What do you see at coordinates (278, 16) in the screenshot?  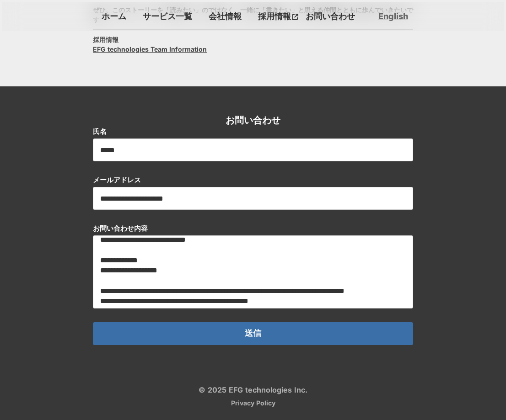 I see `a: 採用情報` at bounding box center [278, 16].